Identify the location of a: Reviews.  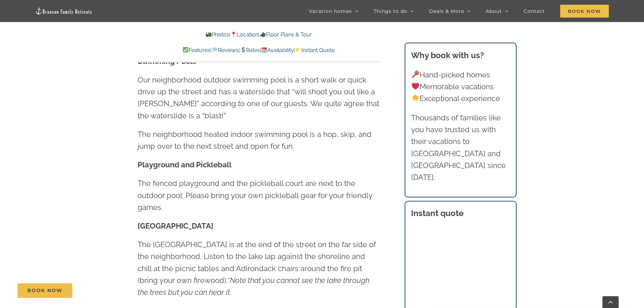
(225, 50).